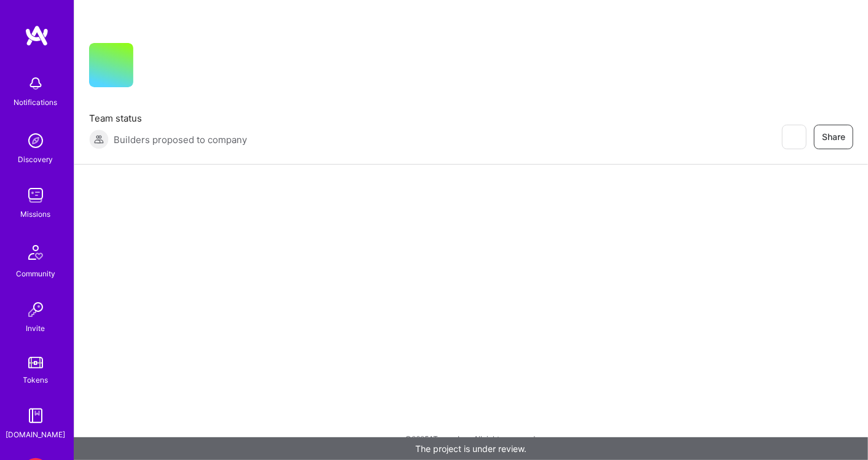 The image size is (868, 460). Describe the element at coordinates (35, 379) in the screenshot. I see `div: Tokens` at that location.